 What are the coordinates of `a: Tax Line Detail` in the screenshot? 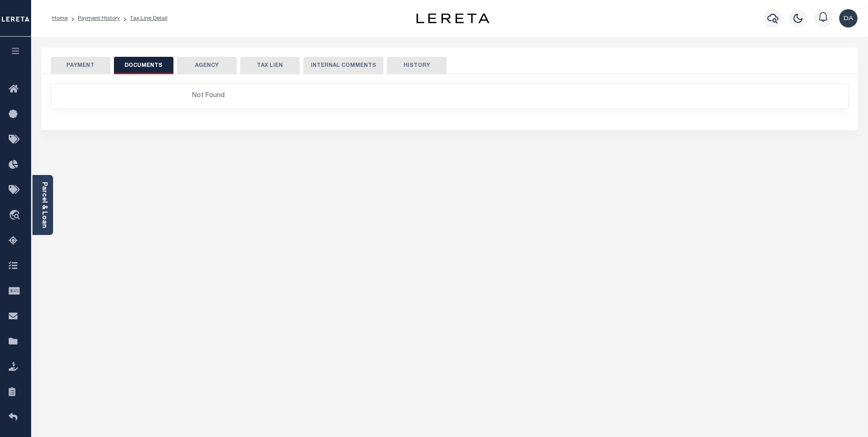 It's located at (148, 18).